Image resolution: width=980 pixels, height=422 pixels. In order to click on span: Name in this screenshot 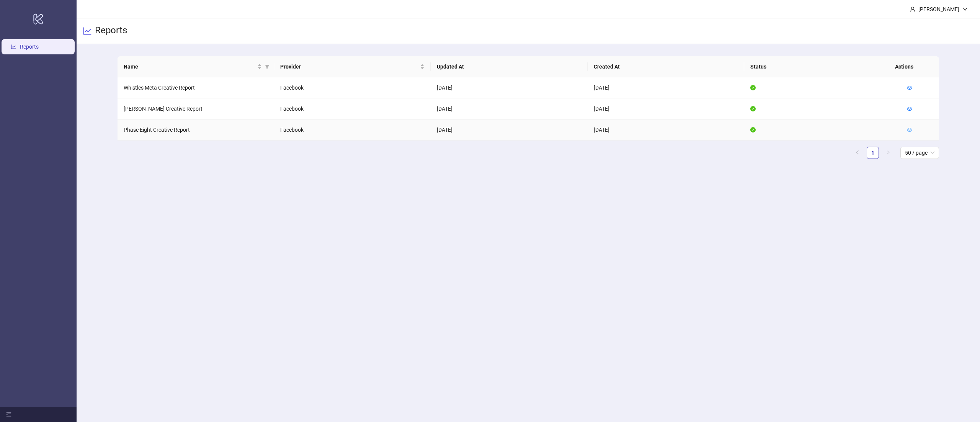, I will do `click(190, 66)`.